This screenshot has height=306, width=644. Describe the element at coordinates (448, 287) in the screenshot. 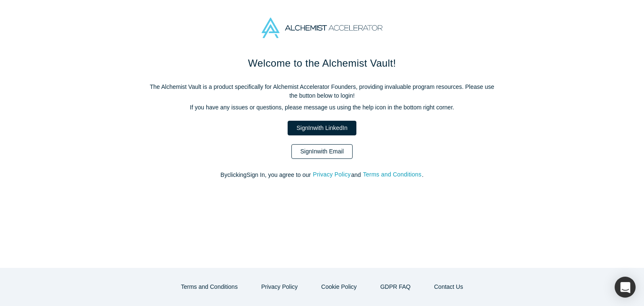

I see `button: Contact Us` at that location.